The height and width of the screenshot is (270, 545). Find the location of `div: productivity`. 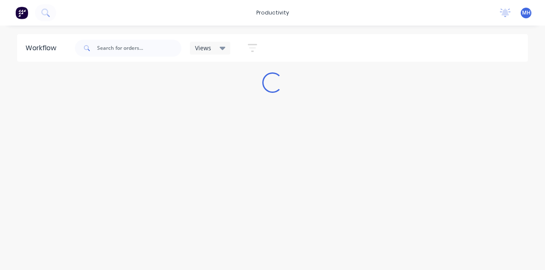

div: productivity is located at coordinates (273, 13).